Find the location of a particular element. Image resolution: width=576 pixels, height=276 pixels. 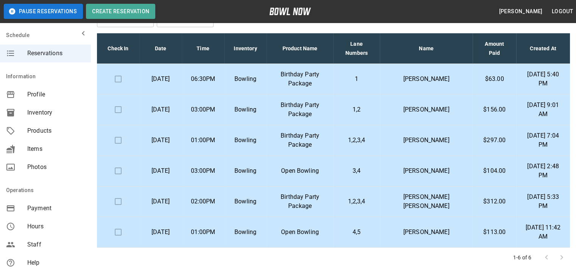

p: 3,4 is located at coordinates (356, 171).